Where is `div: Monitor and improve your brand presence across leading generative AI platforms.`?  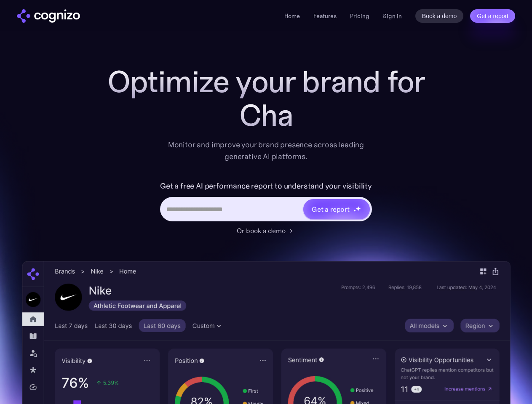
div: Monitor and improve your brand presence across leading generative AI platforms. is located at coordinates (266, 151).